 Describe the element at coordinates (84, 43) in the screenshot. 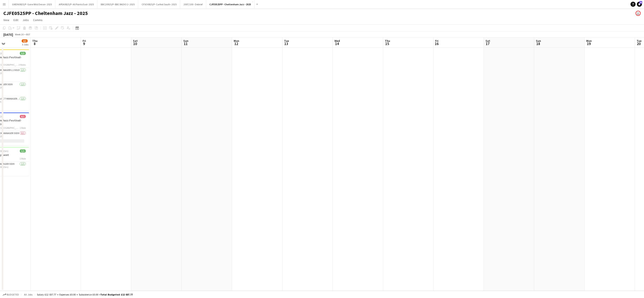

I see `span: 9` at that location.